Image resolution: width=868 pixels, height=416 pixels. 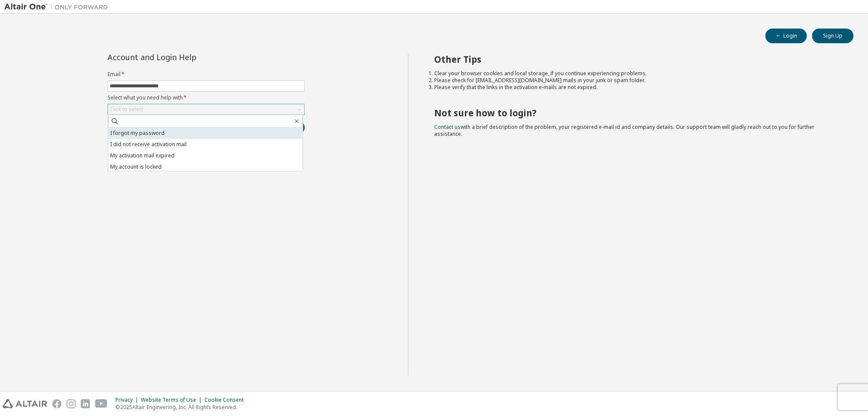 I want to click on button: Login, so click(x=786, y=36).